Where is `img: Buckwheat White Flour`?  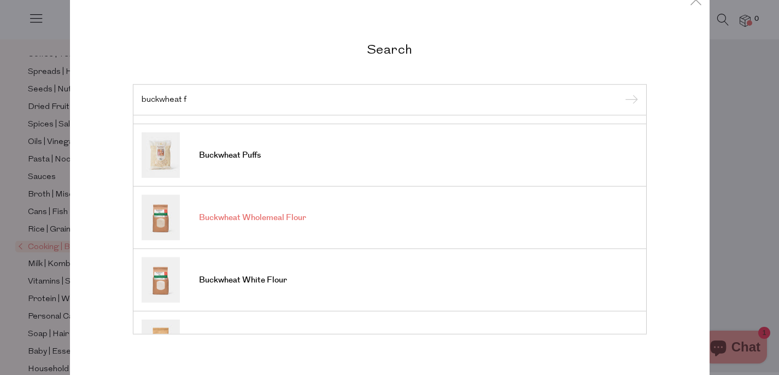 img: Buckwheat White Flour is located at coordinates (161, 279).